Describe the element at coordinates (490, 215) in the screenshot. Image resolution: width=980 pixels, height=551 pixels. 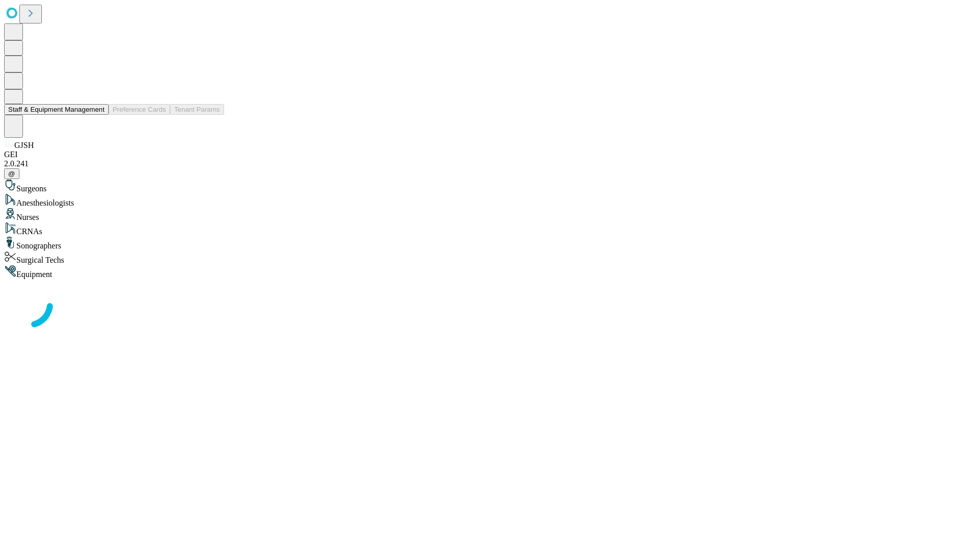
I see `div: Nurses` at that location.